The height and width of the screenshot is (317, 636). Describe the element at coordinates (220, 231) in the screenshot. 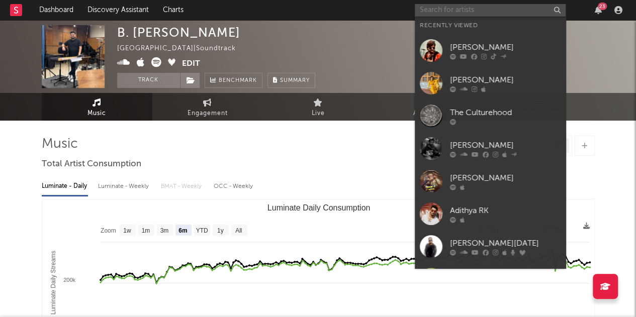

I see `text: 1y` at that location.